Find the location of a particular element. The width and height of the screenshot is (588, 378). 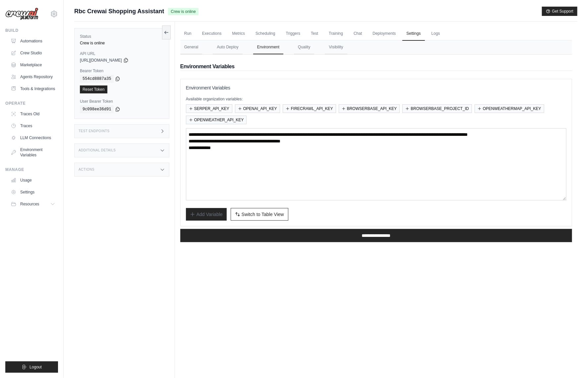

button: Resources is located at coordinates (33, 204).